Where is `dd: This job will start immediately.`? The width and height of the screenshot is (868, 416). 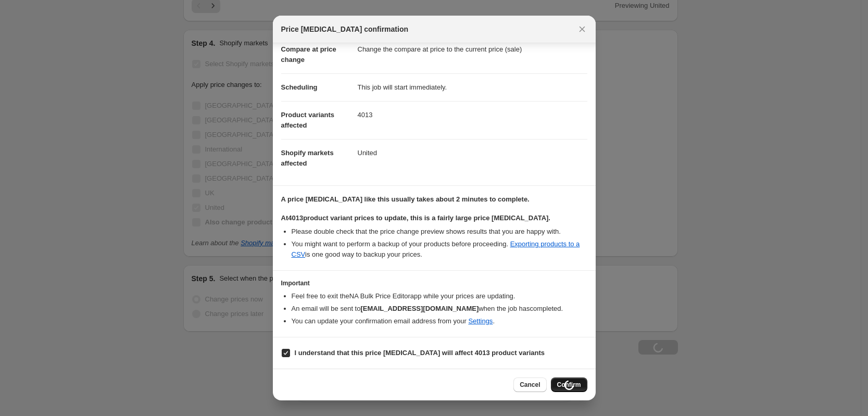 dd: This job will start immediately. is located at coordinates (472, 87).